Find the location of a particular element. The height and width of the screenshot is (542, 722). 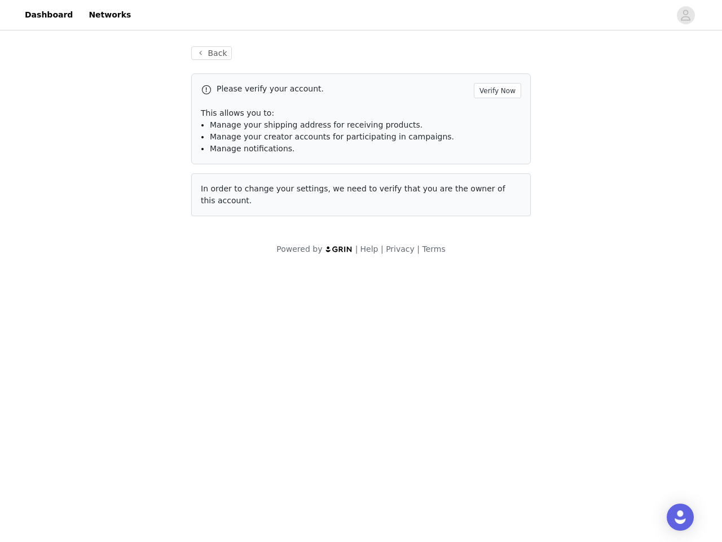

button: Verify Now is located at coordinates (498, 90).